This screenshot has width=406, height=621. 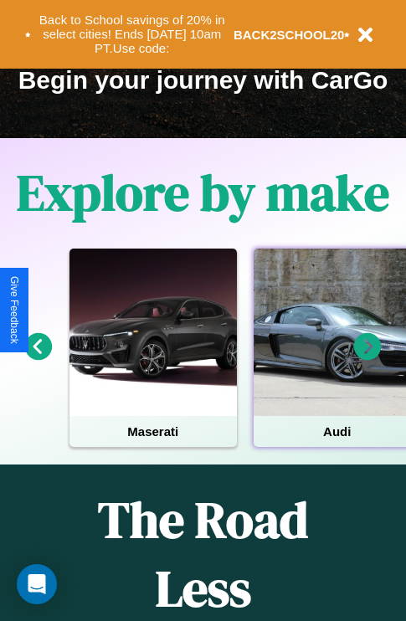 I want to click on b: BACK2SCHOOL20, so click(x=289, y=34).